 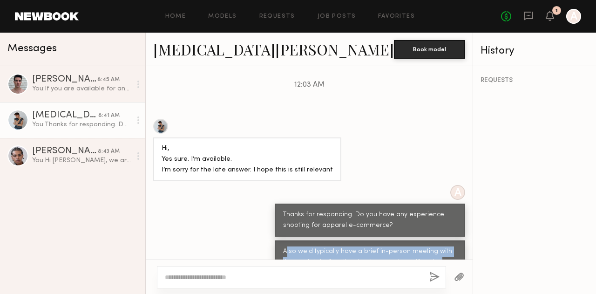 What do you see at coordinates (370, 220) in the screenshot?
I see `div: Thanks for responding. Do you have any experience shooting for apparel e-commerce?` at bounding box center [370, 220].